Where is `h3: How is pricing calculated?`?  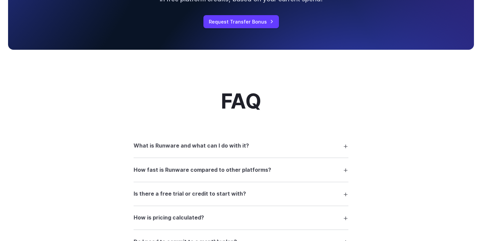 h3: How is pricing calculated? is located at coordinates (169, 218).